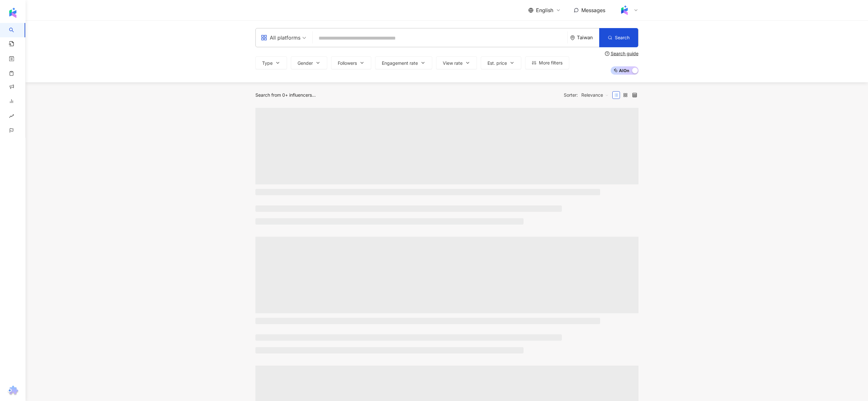 The image size is (868, 401). Describe the element at coordinates (619, 38) in the screenshot. I see `button: Search` at that location.